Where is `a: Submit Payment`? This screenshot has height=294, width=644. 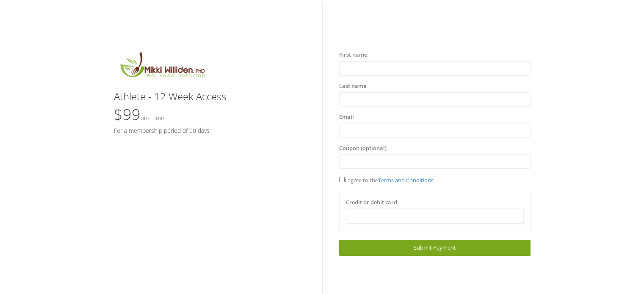 a: Submit Payment is located at coordinates (435, 247).